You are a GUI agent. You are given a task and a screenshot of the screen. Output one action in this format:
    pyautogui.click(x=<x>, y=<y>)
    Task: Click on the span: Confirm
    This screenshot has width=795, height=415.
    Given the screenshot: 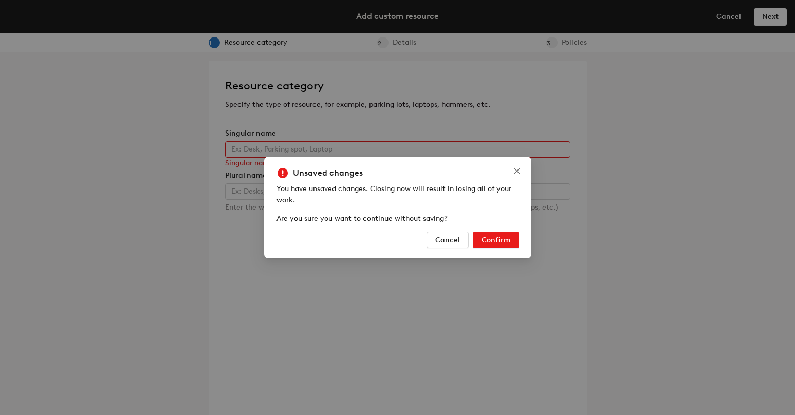 What is the action you would take?
    pyautogui.click(x=496, y=240)
    